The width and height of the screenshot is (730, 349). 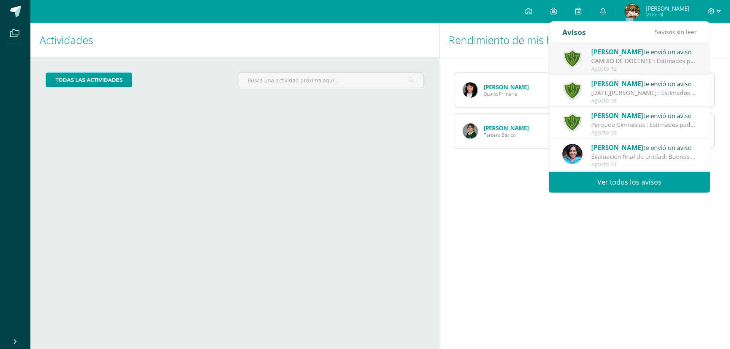 What do you see at coordinates (644, 61) in the screenshot?
I see `div: CAMBIO DE DOCENTE : Estimados padres de familia reciban un cordial saludo, enviamos información i...` at bounding box center [644, 61].